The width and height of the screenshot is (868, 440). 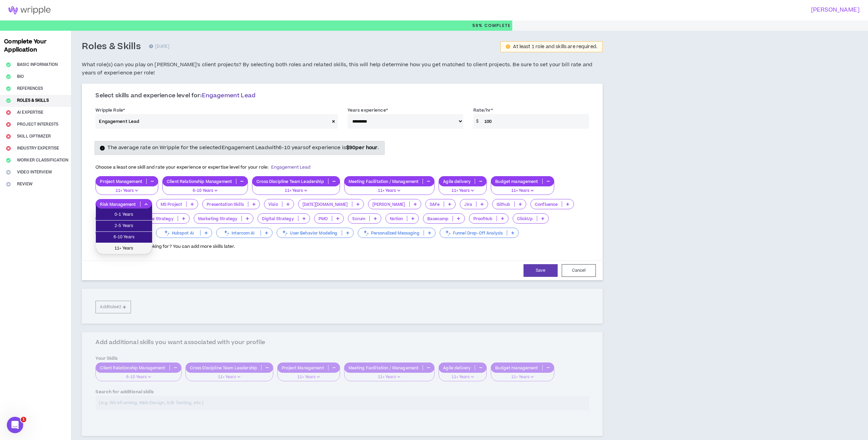 I want to click on p: Marketing Strategy, so click(x=218, y=218).